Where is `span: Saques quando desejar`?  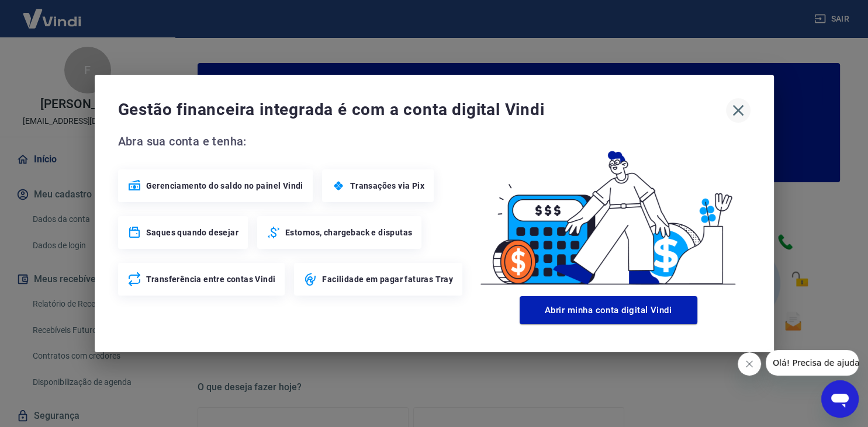
span: Saques quando desejar is located at coordinates (193, 233).